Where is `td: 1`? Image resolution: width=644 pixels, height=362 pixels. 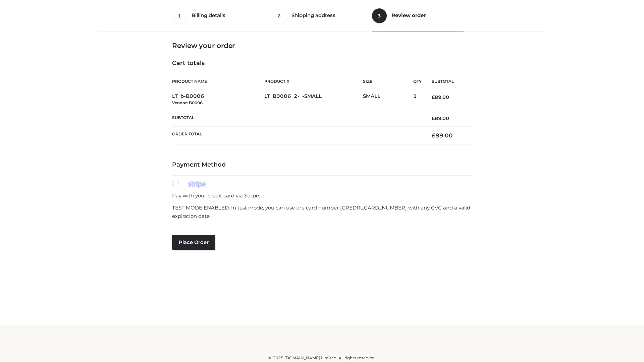
td: 1 is located at coordinates (417, 100).